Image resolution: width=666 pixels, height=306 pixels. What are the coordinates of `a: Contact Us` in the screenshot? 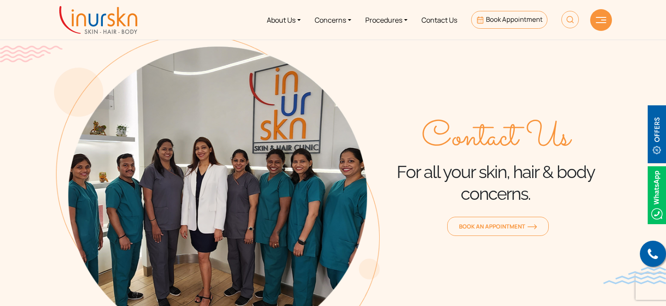 It's located at (439, 20).